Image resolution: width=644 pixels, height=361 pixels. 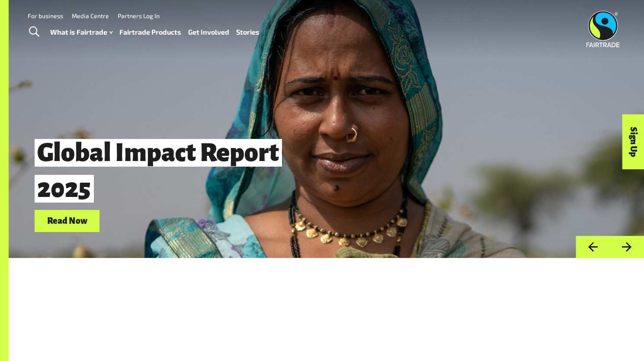 I want to click on span: Global Impact Report 2025, so click(x=158, y=171).